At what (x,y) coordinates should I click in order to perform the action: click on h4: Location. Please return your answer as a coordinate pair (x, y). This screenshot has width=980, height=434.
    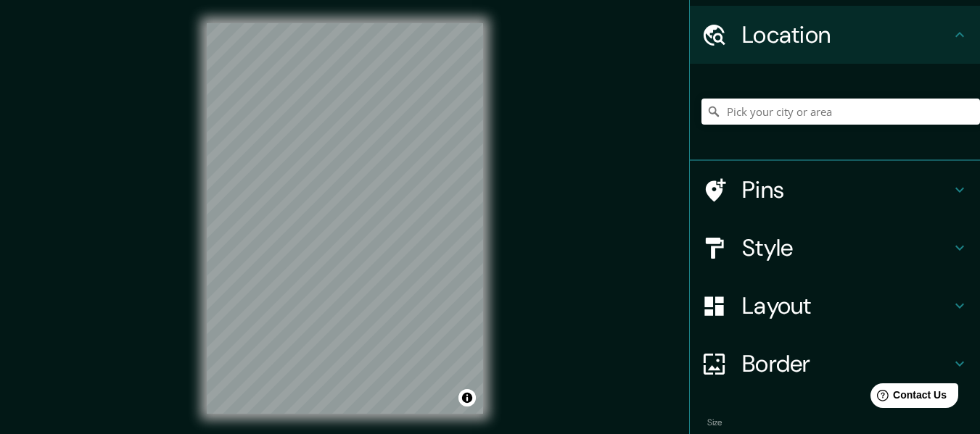
    Looking at the image, I should click on (847, 34).